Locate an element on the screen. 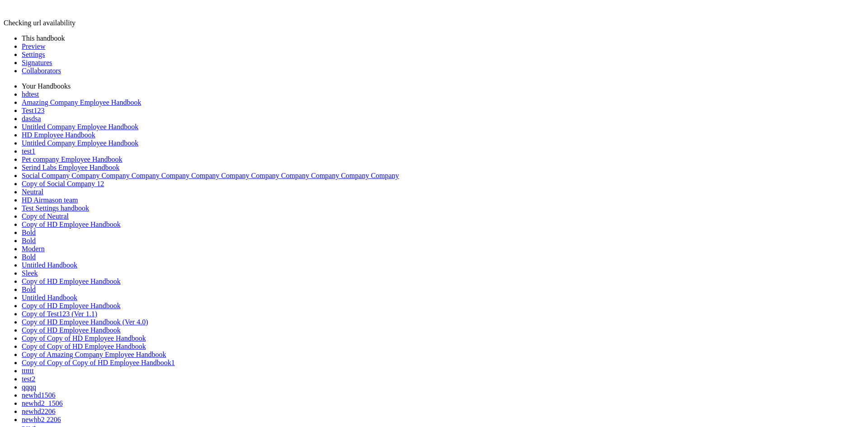 Image resolution: width=868 pixels, height=427 pixels. a: HD Employee Handbook is located at coordinates (59, 135).